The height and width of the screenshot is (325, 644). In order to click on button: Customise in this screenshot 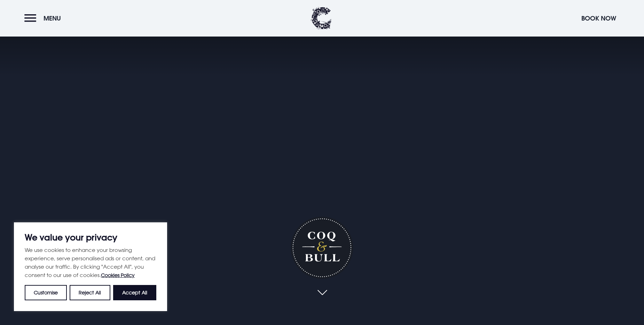, I will do `click(46, 293)`.